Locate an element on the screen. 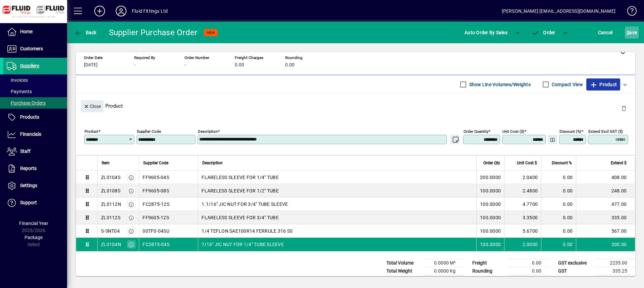 Image resolution: width=644 pixels, height=288 pixels. div: Fluid Fittings Ltd is located at coordinates (150, 11).